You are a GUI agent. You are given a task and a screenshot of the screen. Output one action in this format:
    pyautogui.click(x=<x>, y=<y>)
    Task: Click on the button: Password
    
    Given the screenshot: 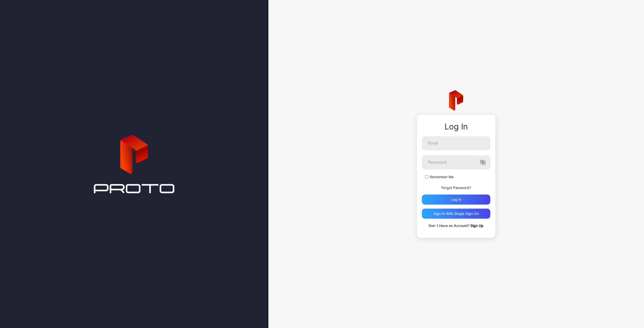 What is the action you would take?
    pyautogui.click(x=483, y=163)
    